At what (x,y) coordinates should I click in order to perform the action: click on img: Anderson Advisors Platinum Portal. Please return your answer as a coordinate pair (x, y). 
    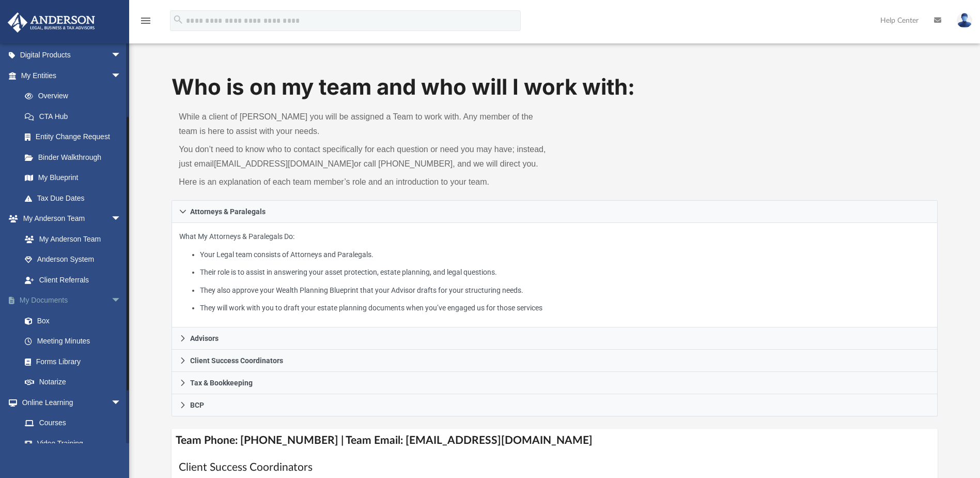
    Looking at the image, I should click on (51, 22).